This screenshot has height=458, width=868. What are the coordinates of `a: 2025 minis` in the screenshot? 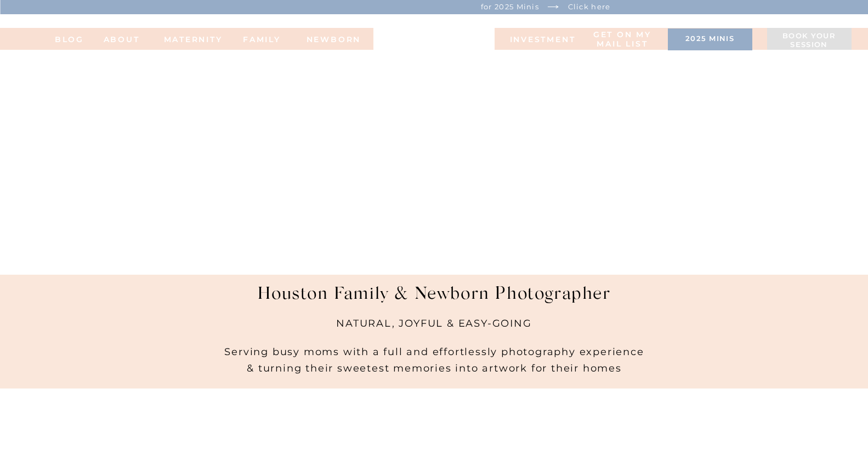 It's located at (710, 40).